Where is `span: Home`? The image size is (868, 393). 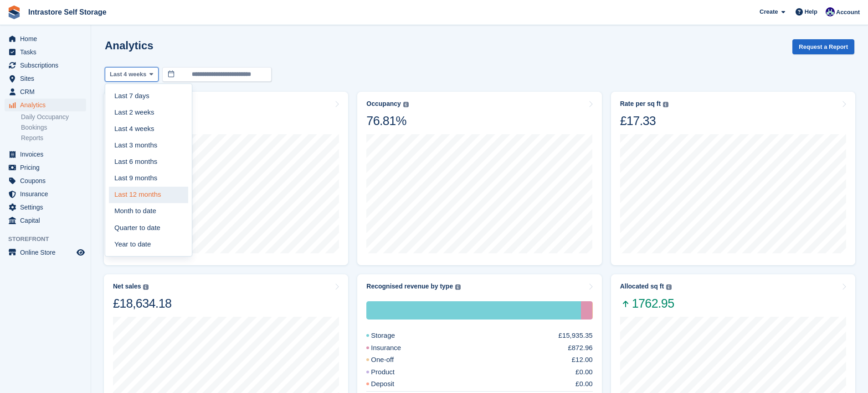
span: Home is located at coordinates (48, 39).